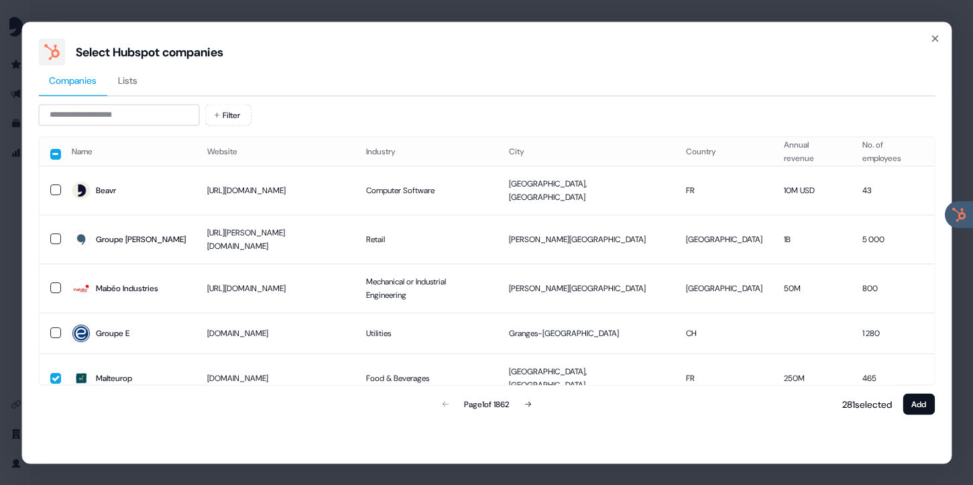 The image size is (973, 485). What do you see at coordinates (112, 333) in the screenshot?
I see `div: Groupe E` at bounding box center [112, 333].